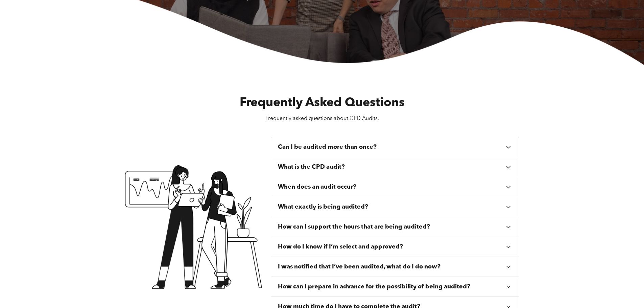 Image resolution: width=644 pixels, height=308 pixels. Describe the element at coordinates (312, 167) in the screenshot. I see `h3: What is the CPD audit?` at that location.